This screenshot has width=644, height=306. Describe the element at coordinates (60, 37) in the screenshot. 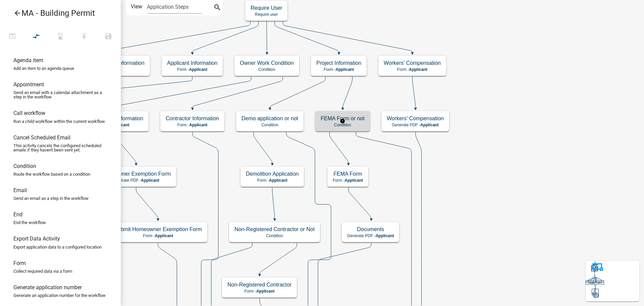

I see `button: Validating Workflow` at that location.